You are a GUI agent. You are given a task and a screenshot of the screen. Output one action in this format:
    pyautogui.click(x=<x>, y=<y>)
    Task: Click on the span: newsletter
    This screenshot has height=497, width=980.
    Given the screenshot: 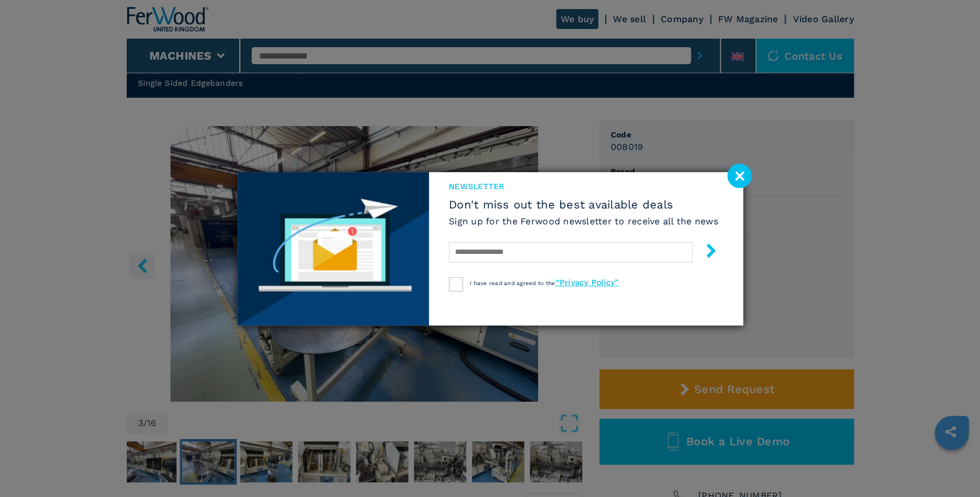 What is the action you would take?
    pyautogui.click(x=583, y=186)
    